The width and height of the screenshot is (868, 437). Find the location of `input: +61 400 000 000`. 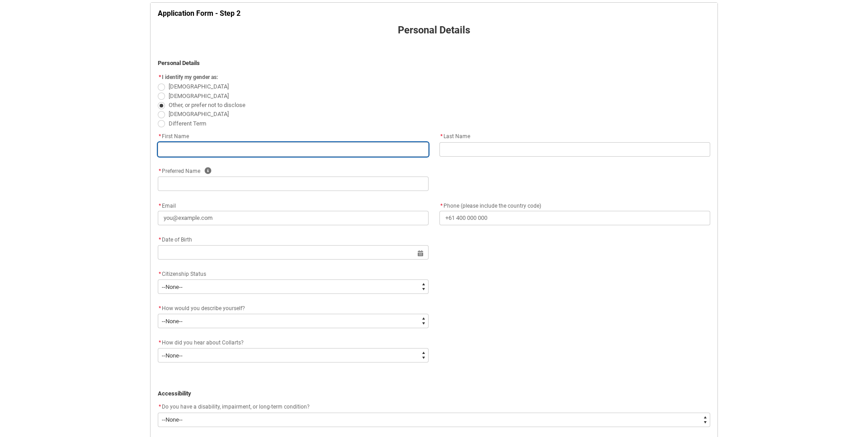

input: +61 400 000 000 is located at coordinates (574, 218).